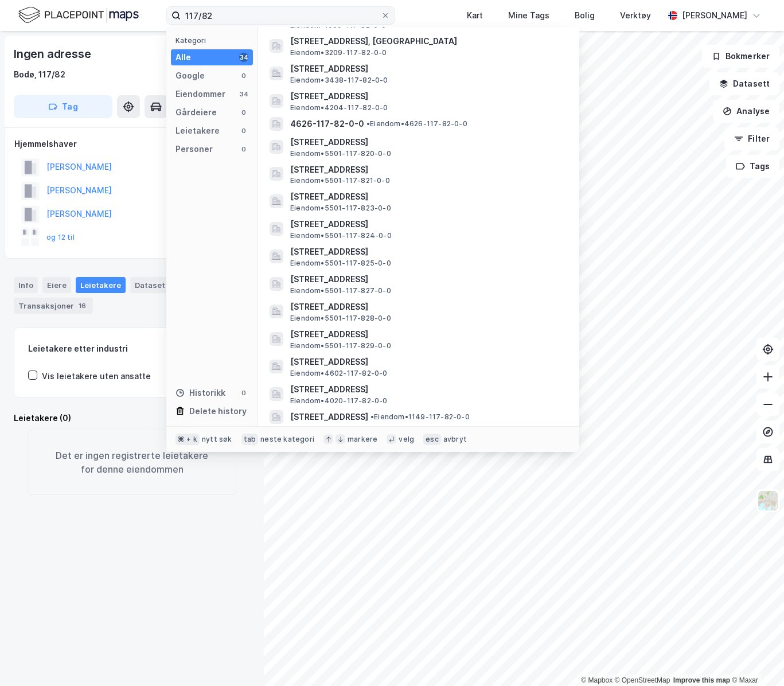  What do you see at coordinates (362, 439) in the screenshot?
I see `div: markere` at bounding box center [362, 439].